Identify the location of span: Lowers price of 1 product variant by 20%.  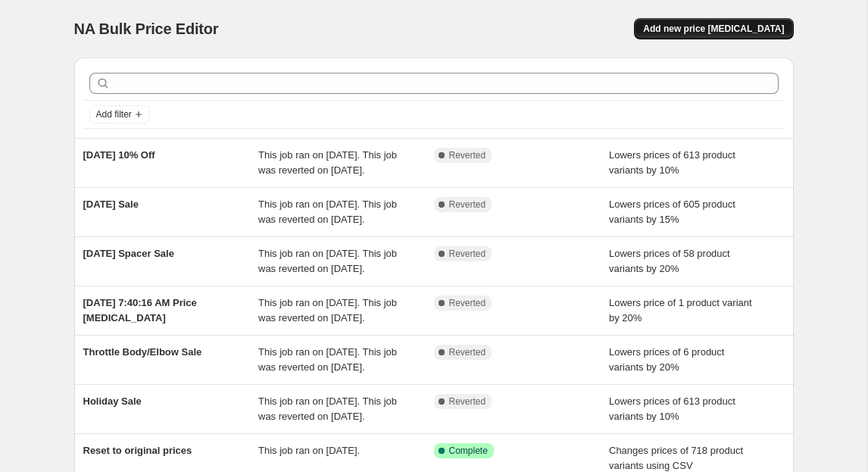
(680, 310).